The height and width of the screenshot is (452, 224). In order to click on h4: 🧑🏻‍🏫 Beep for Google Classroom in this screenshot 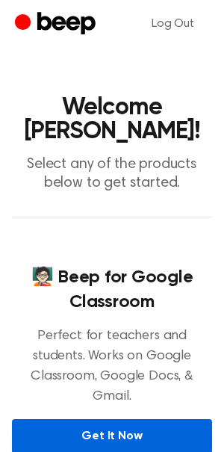, I will do `click(112, 290)`.